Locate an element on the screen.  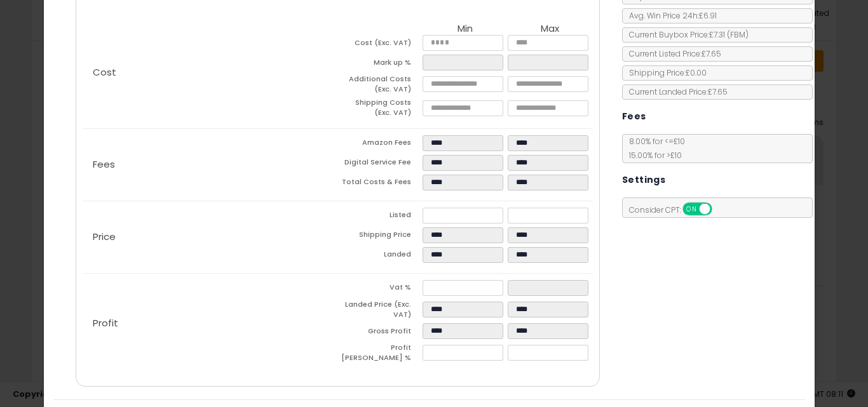
th: Min is located at coordinates (465, 29).